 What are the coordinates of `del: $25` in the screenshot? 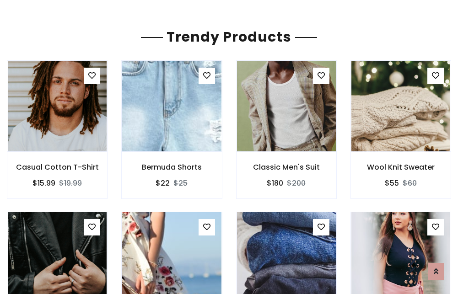 It's located at (180, 183).